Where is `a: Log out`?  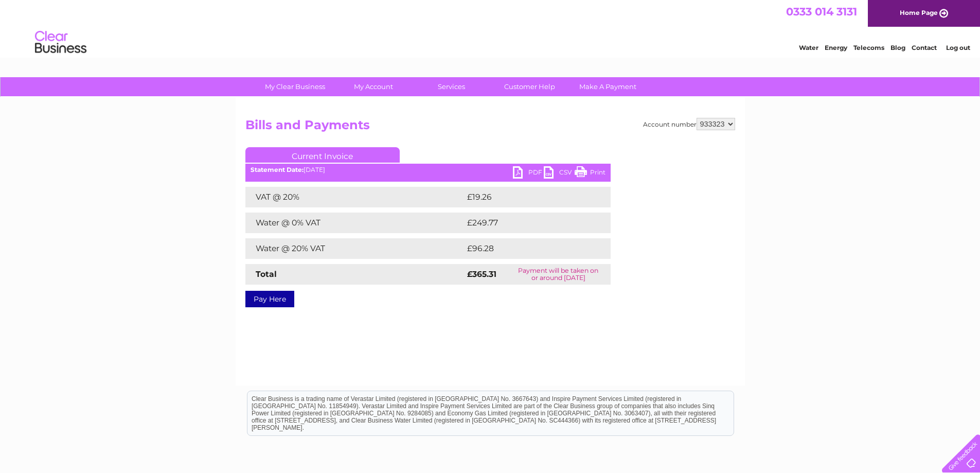 a: Log out is located at coordinates (958, 48).